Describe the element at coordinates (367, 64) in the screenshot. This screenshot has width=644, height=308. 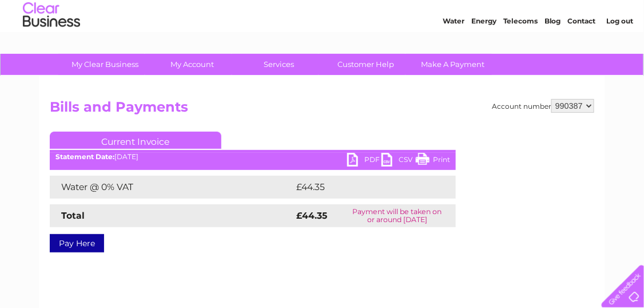
I see `a: Customer Help` at that location.